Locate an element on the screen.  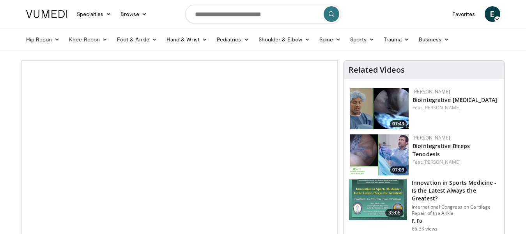
p: F. Fu is located at coordinates (456, 221).